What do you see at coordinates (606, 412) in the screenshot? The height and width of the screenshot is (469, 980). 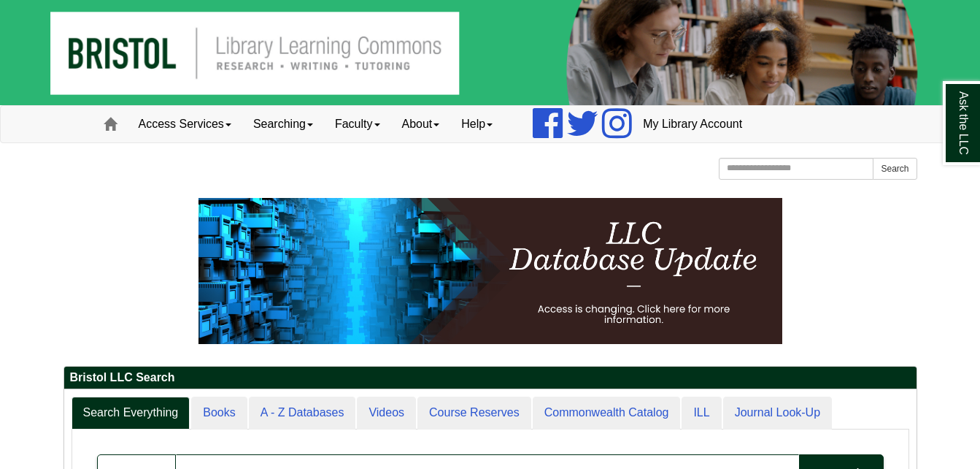 I see `a: Commonwealth Catalog` at bounding box center [606, 412].